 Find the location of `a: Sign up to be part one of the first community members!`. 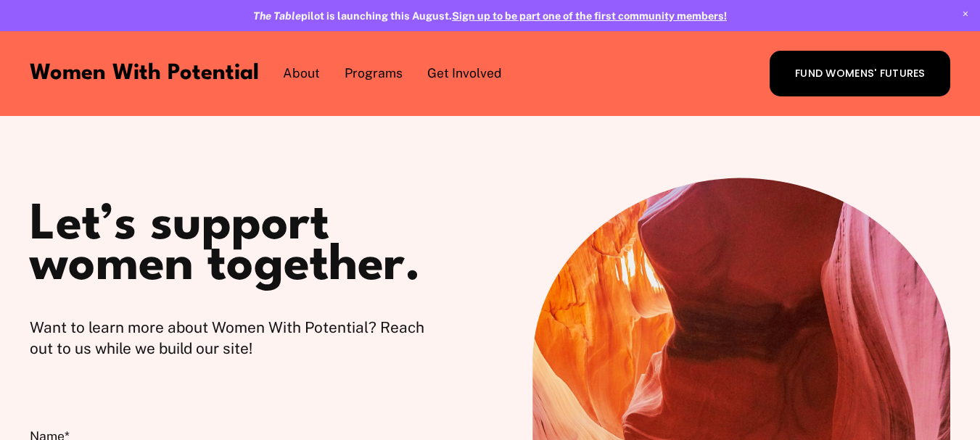

a: Sign up to be part one of the first community members! is located at coordinates (589, 15).